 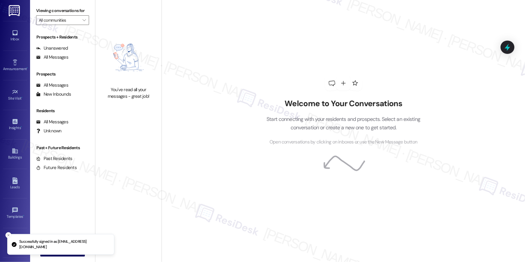 I want to click on label: Viewing conversations for, so click(x=63, y=11).